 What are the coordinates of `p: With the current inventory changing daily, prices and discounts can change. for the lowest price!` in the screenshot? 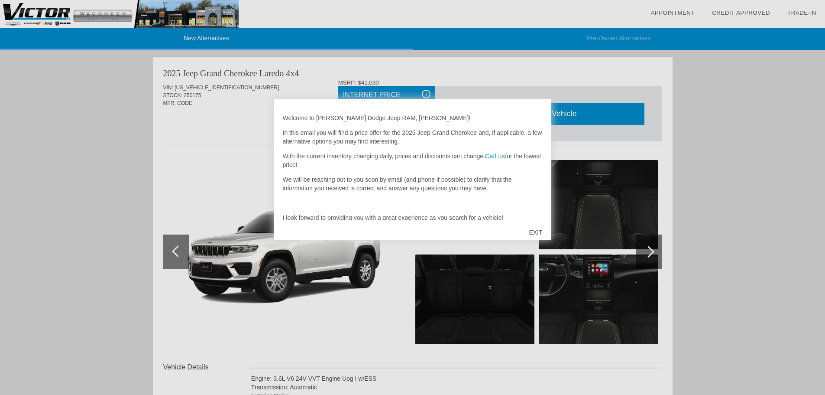 It's located at (413, 160).